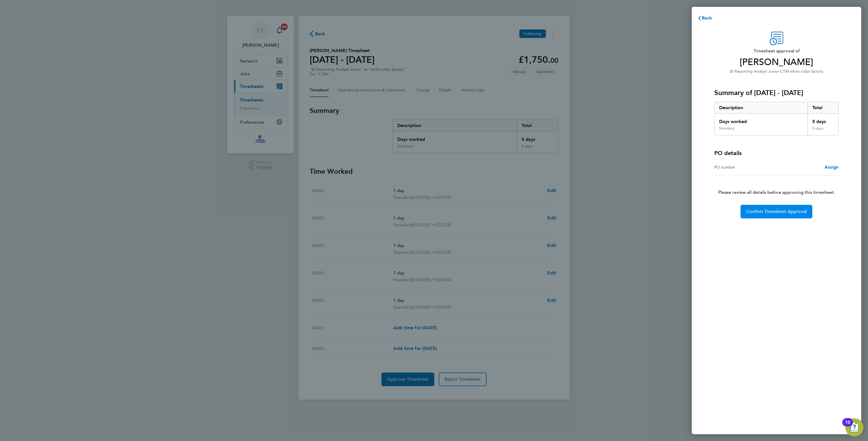 This screenshot has height=441, width=868. Describe the element at coordinates (746, 167) in the screenshot. I see `div: PO number` at that location.